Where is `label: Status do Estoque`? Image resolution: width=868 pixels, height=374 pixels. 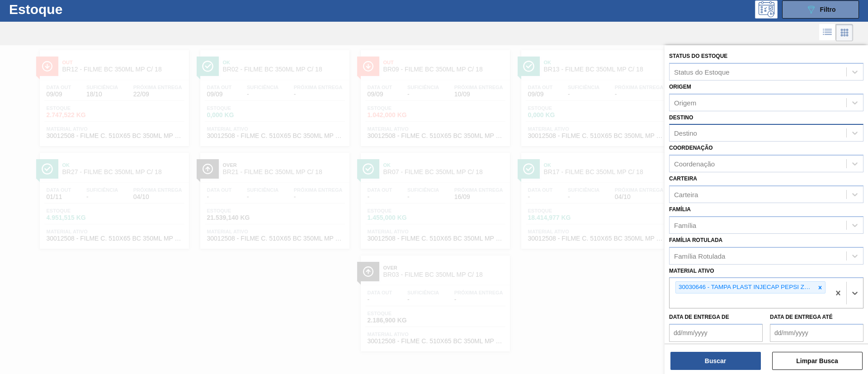
label: Status do Estoque is located at coordinates (698, 56).